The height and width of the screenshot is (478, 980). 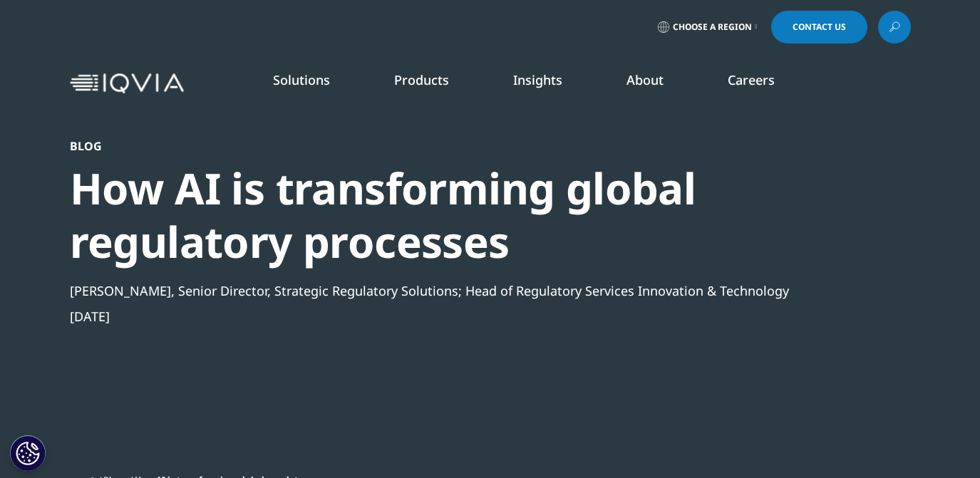 What do you see at coordinates (452, 146) in the screenshot?
I see `div: Blog` at bounding box center [452, 146].